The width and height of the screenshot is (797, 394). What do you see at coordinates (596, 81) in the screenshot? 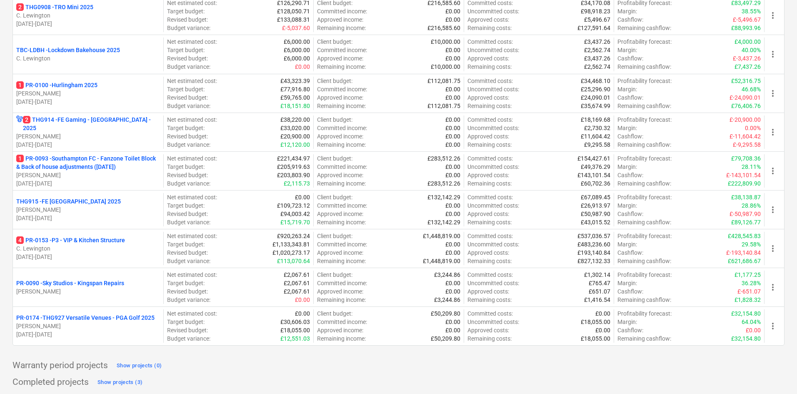
I see `p: £34,468.10` at bounding box center [596, 81].